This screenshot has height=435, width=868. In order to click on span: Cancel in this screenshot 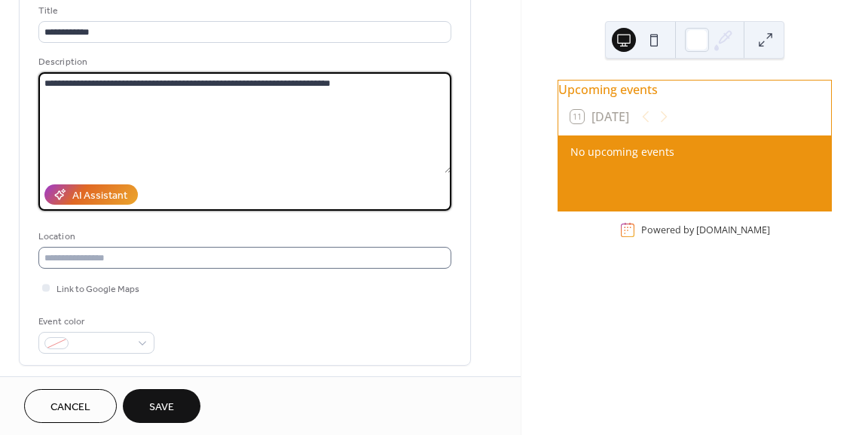, I will do `click(70, 407)`.